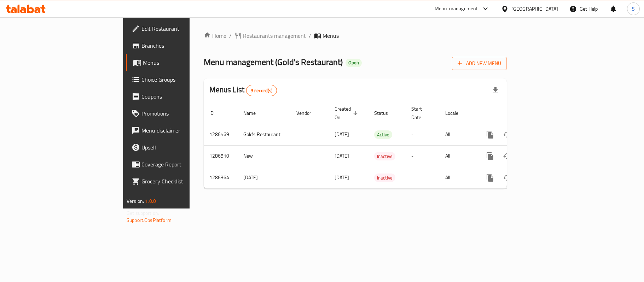 The height and width of the screenshot is (282, 644). Describe the element at coordinates (179, 182) in the screenshot. I see `a: Grocery Checklist` at that location.